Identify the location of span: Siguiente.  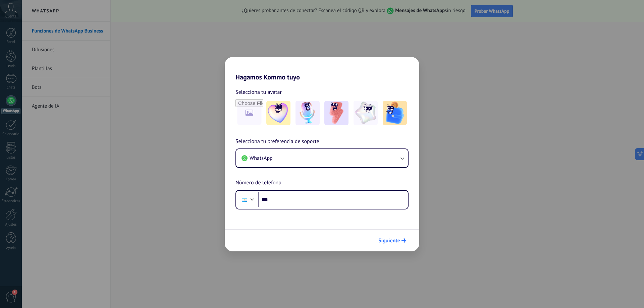
(389, 241).